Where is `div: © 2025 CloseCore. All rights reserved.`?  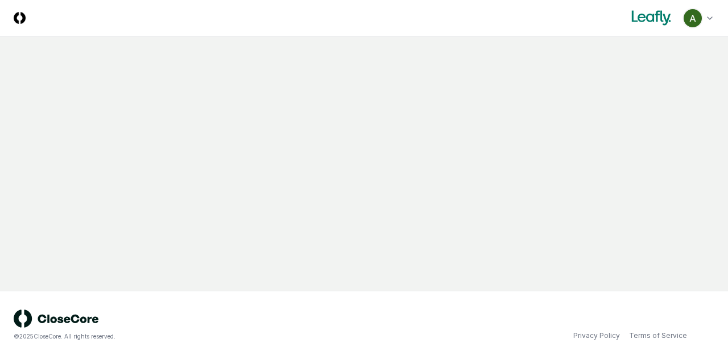 div: © 2025 CloseCore. All rights reserved. is located at coordinates (189, 336).